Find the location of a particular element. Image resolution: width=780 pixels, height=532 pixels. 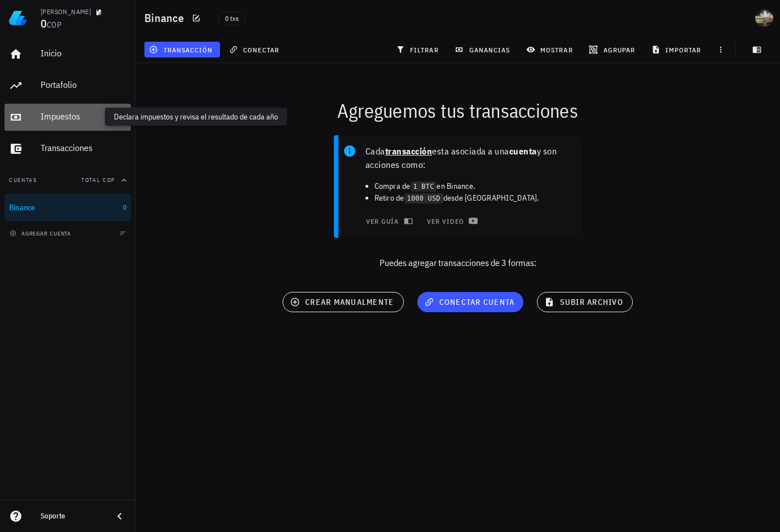

div: Portafolio is located at coordinates (84, 84).